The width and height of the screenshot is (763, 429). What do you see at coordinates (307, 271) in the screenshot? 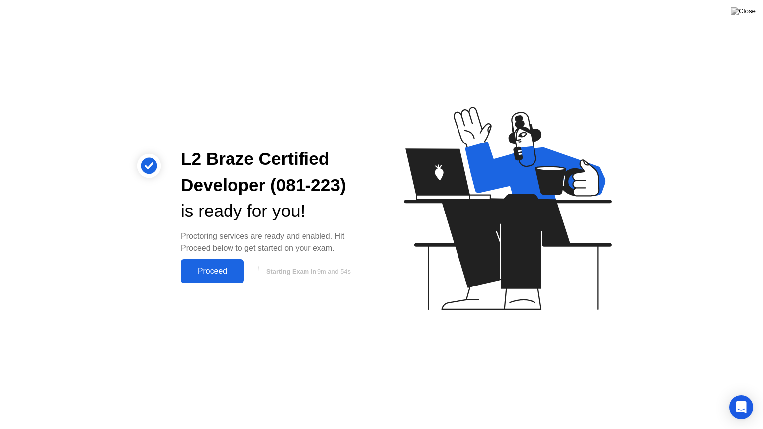
I see `button: Starting Exam in9m and 54s` at bounding box center [307, 271].